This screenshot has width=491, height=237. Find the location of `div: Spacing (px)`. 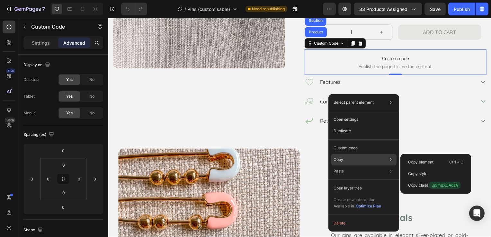

div: Spacing (px) is located at coordinates (39, 135).